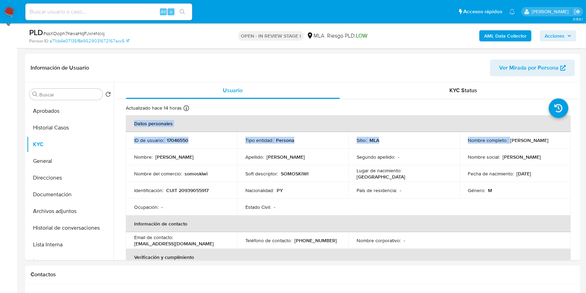 The width and height of the screenshot is (586, 293). What do you see at coordinates (379, 240) in the screenshot?
I see `p: Nombre corporativo :` at bounding box center [379, 240].